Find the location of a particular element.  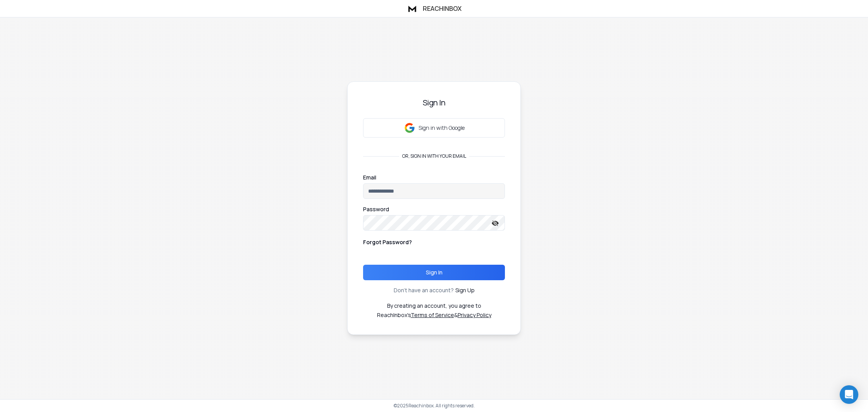

label: Password is located at coordinates (376, 209).